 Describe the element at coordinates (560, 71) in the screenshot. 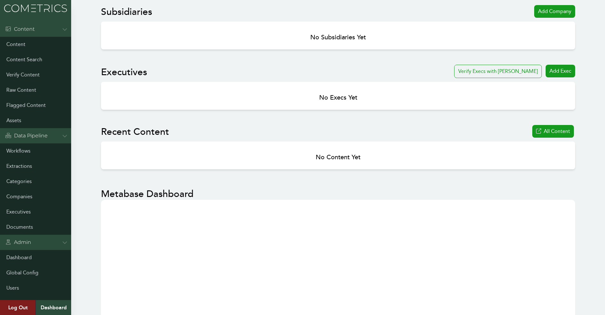

I see `a: Add Exec` at that location.